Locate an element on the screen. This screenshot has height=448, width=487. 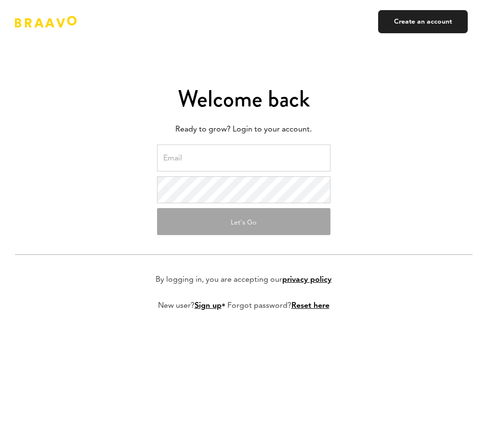
a: Create an account is located at coordinates (423, 22).